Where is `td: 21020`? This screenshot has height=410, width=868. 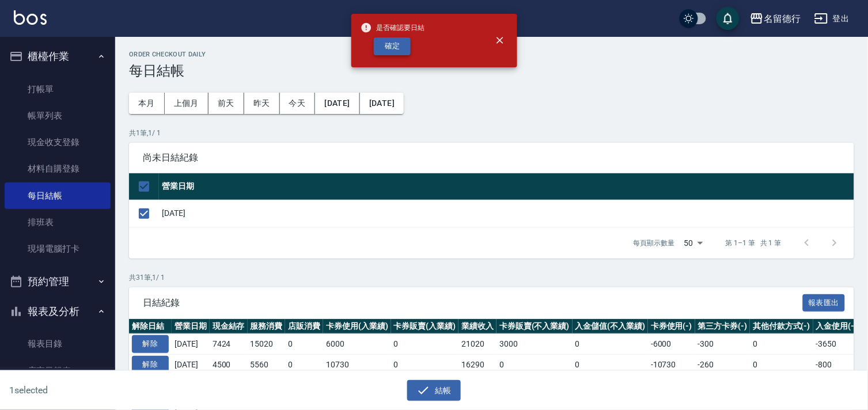
td: 21020 is located at coordinates (477, 344).